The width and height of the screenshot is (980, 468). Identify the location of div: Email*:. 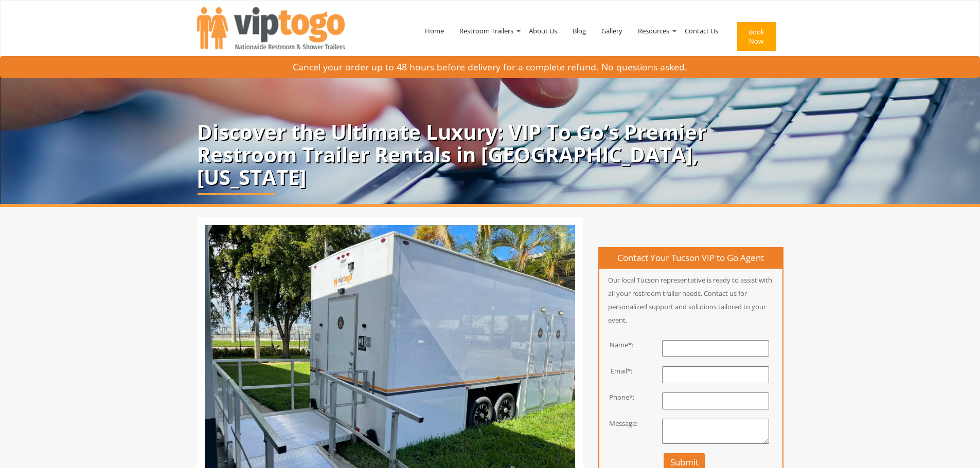
(616, 371).